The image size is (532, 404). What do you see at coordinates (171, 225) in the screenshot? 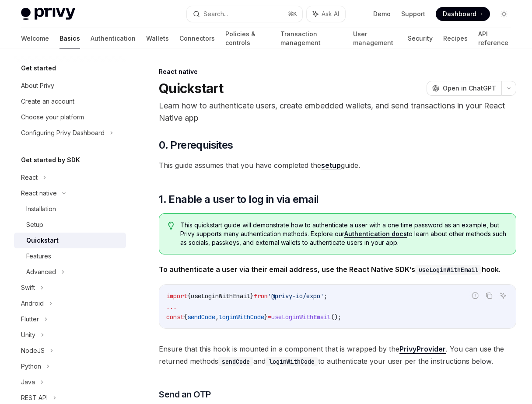
I see `svg: Tip` at bounding box center [171, 225].